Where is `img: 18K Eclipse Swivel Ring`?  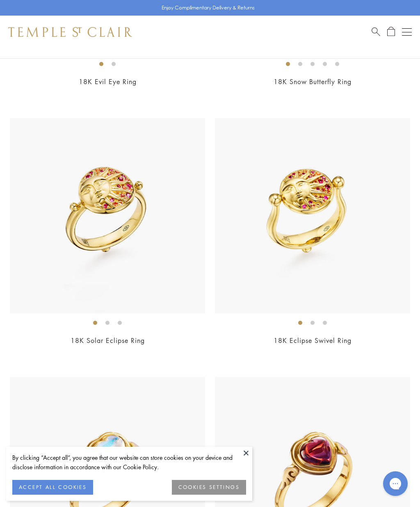 img: 18K Eclipse Swivel Ring is located at coordinates (312, 216).